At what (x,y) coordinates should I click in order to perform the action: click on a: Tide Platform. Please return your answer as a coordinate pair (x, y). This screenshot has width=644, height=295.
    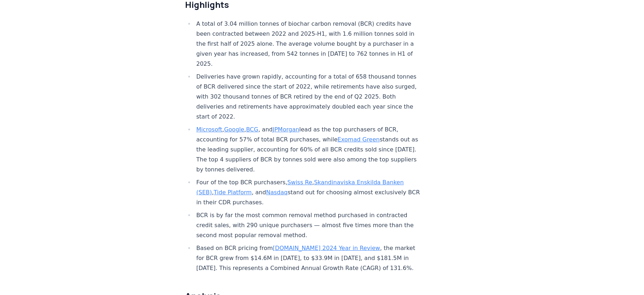
    Looking at the image, I should click on (232, 192).